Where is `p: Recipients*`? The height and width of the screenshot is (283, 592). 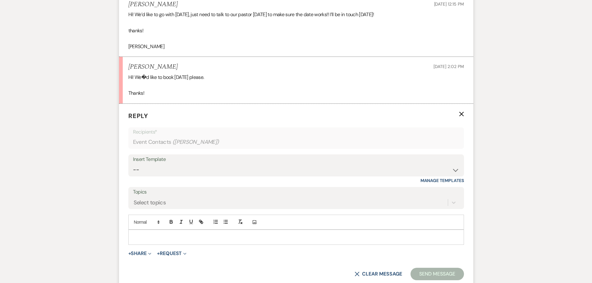 p: Recipients* is located at coordinates (296, 132).